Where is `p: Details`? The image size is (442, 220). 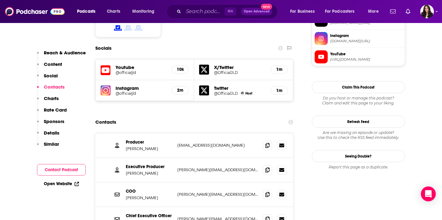
p: Details is located at coordinates (52, 133).